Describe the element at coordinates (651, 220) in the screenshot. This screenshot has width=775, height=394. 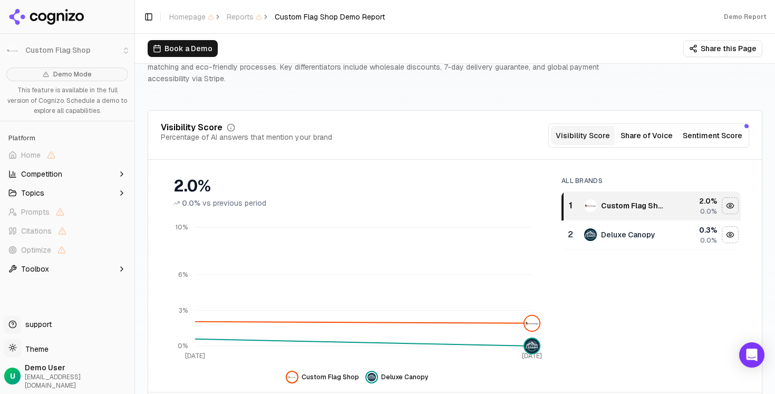
I see `div: Data table` at that location.